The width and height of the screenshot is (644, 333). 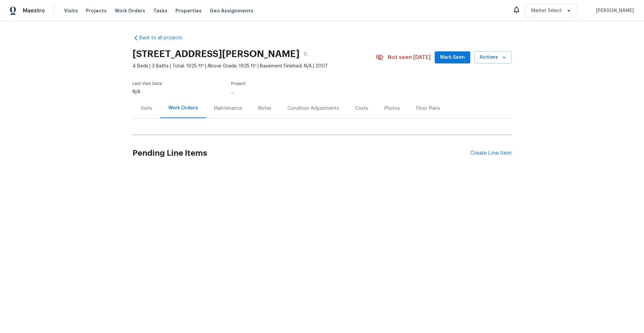 I want to click on span: Market Select, so click(x=546, y=11).